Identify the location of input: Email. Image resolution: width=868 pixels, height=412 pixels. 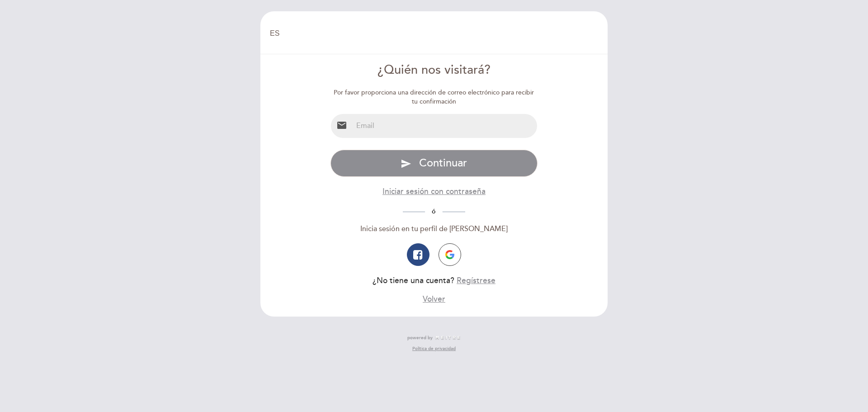
(445, 126).